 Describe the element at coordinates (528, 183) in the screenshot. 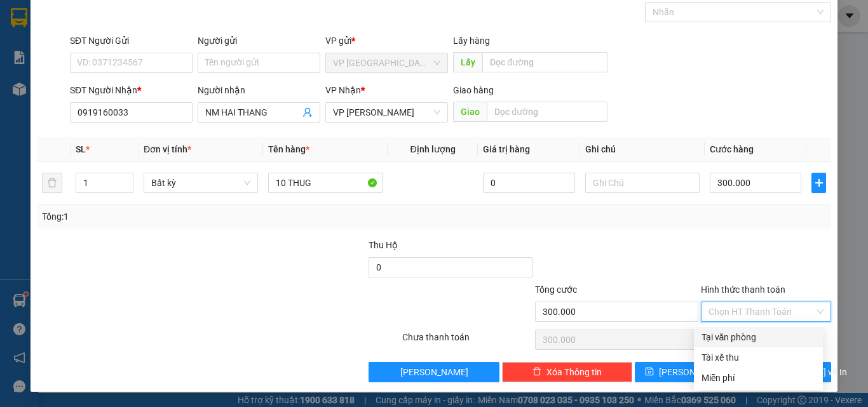

I see `input: 0` at that location.